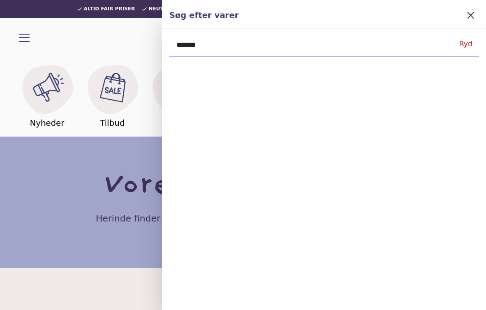 Image resolution: width=486 pixels, height=310 pixels. What do you see at coordinates (112, 94) in the screenshot?
I see `a: Tilbud` at bounding box center [112, 94].